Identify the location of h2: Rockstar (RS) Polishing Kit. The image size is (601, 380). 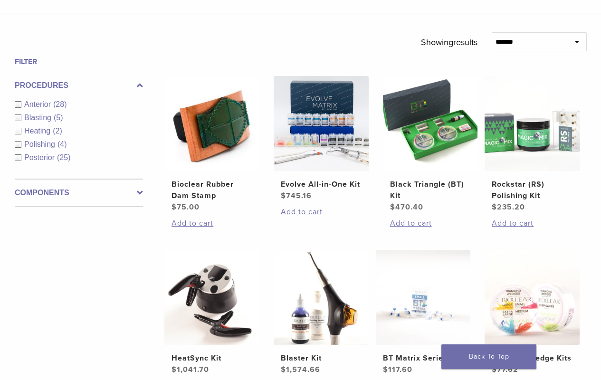
(532, 190).